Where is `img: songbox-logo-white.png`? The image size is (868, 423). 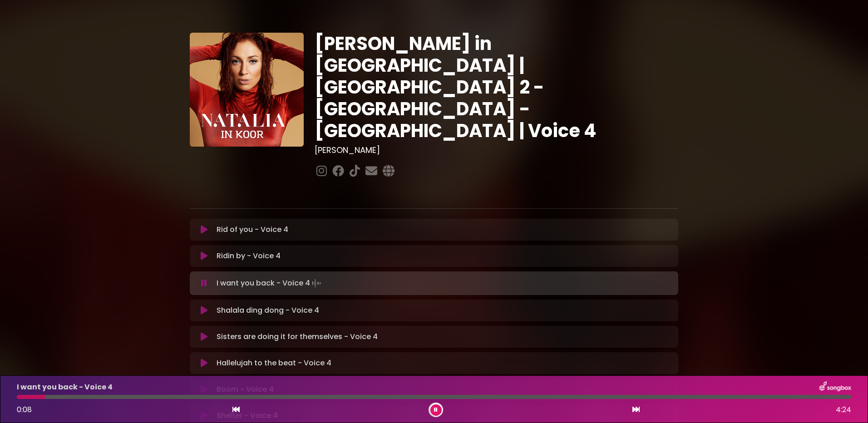
img: songbox-logo-white.png is located at coordinates (835, 387).